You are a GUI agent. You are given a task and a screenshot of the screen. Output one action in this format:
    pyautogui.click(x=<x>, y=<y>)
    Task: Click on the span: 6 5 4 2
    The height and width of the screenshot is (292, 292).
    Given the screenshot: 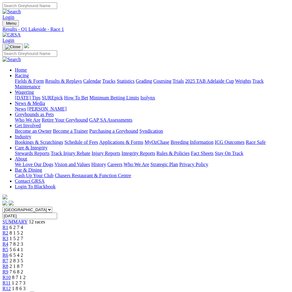 What is the action you would take?
    pyautogui.click(x=16, y=255)
    